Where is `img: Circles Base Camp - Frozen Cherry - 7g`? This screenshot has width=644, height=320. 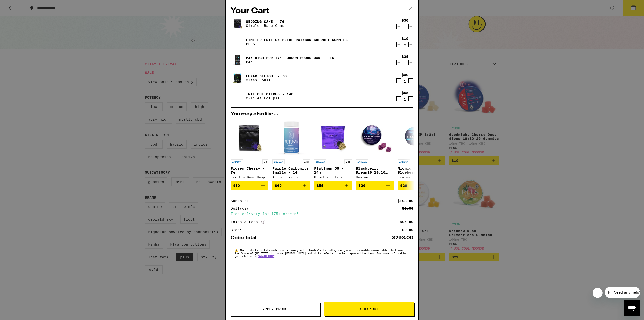 img: Circles Base Camp - Frozen Cherry - 7g is located at coordinates (250, 138).